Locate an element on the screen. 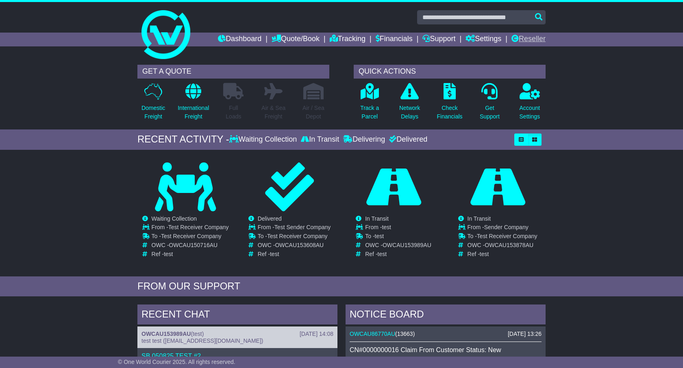  div: In Transit is located at coordinates (320, 139).